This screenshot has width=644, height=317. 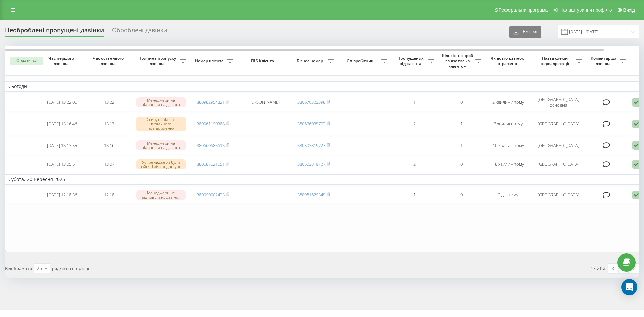 I want to click on td: 7 хвилин тому, so click(x=509, y=124).